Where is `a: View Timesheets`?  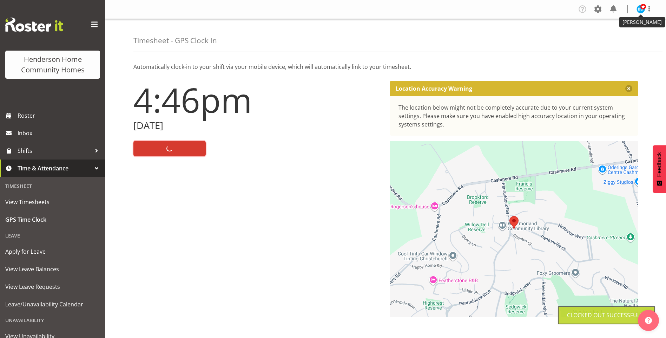 a: View Timesheets is located at coordinates (53, 202).